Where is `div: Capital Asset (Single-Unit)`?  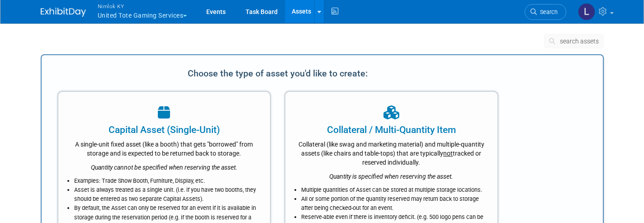 div: Capital Asset (Single-Unit) is located at coordinates (164, 130).